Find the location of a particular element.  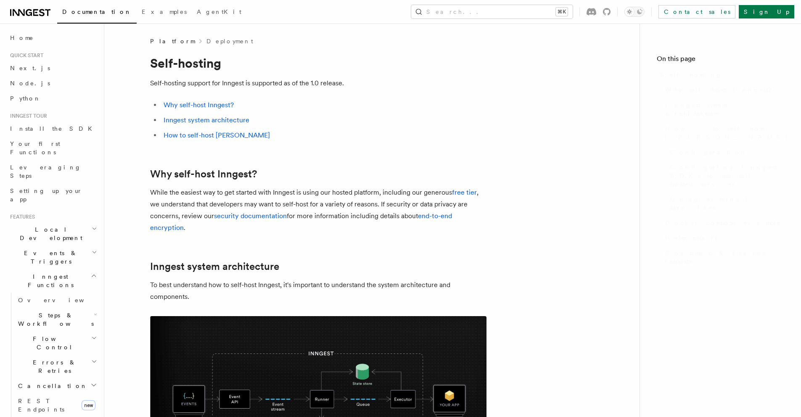

span: Roadmap & feature requests is located at coordinates (725, 257).